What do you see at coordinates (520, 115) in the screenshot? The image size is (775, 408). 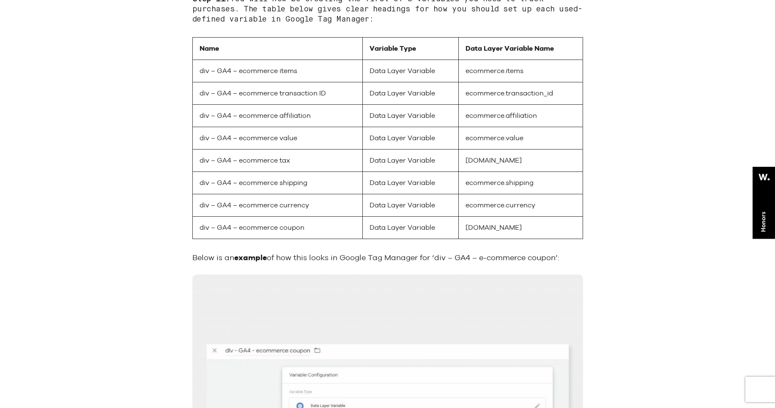 I see `td: ecommerce.affiliation` at bounding box center [520, 115].